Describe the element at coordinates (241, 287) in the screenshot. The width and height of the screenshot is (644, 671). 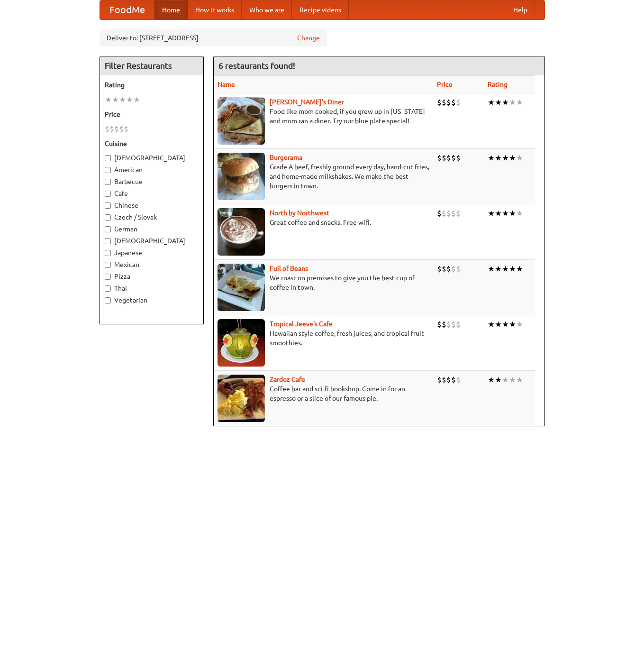
I see `img: beans.jpg` at that location.